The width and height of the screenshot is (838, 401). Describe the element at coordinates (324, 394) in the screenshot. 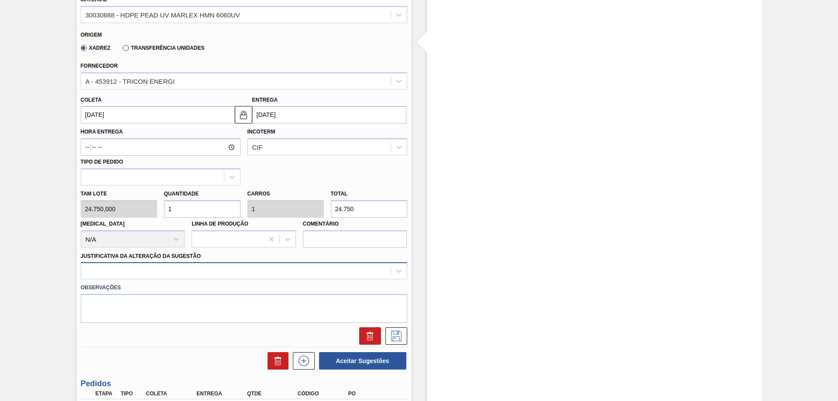

I see `div: Código` at that location.